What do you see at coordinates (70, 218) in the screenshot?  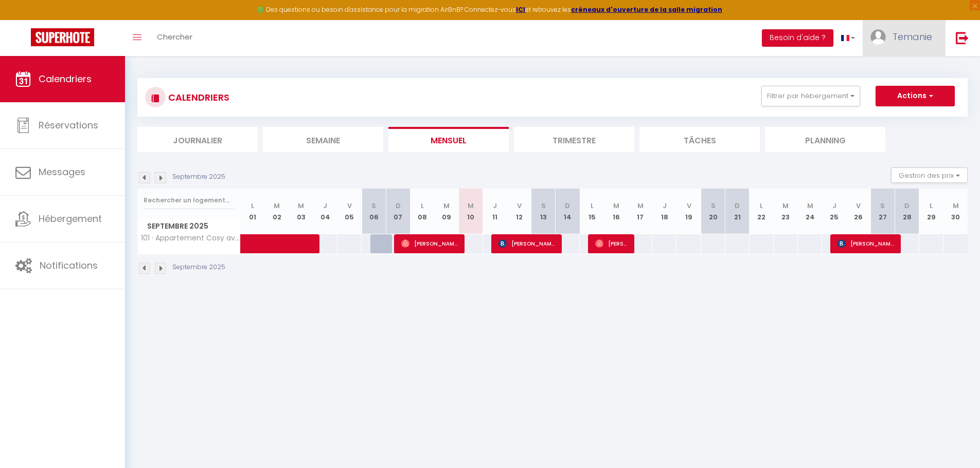 I see `span: Hébergement` at bounding box center [70, 218].